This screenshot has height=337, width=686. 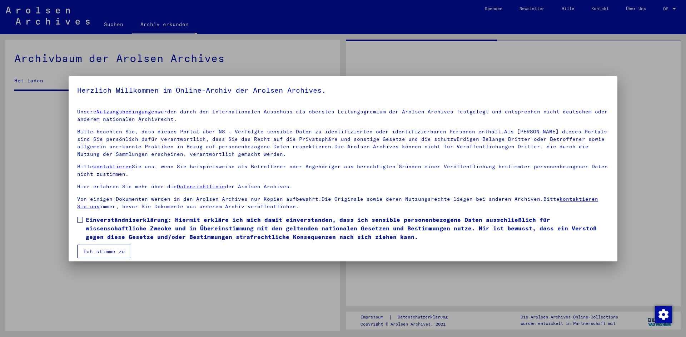 I want to click on p: Hier erfahren Sie mehr über die der Arolsen Archives., so click(x=343, y=187).